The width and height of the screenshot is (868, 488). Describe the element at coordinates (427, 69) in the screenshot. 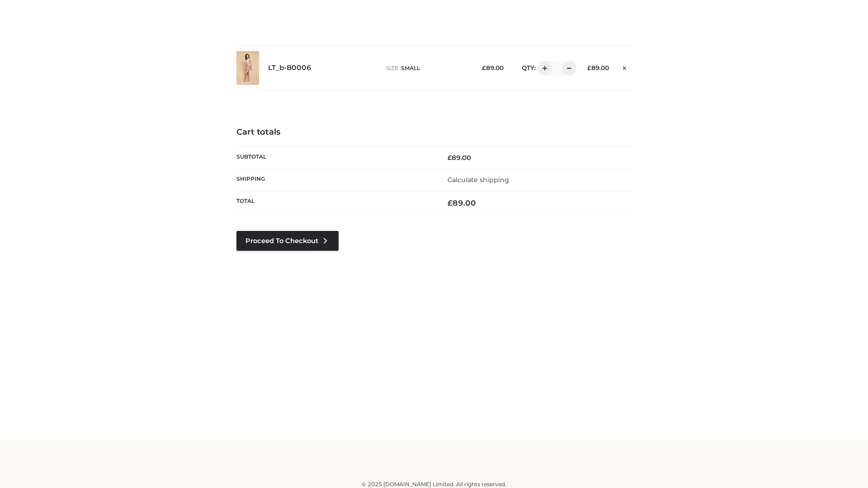

I see `p: size :` at that location.